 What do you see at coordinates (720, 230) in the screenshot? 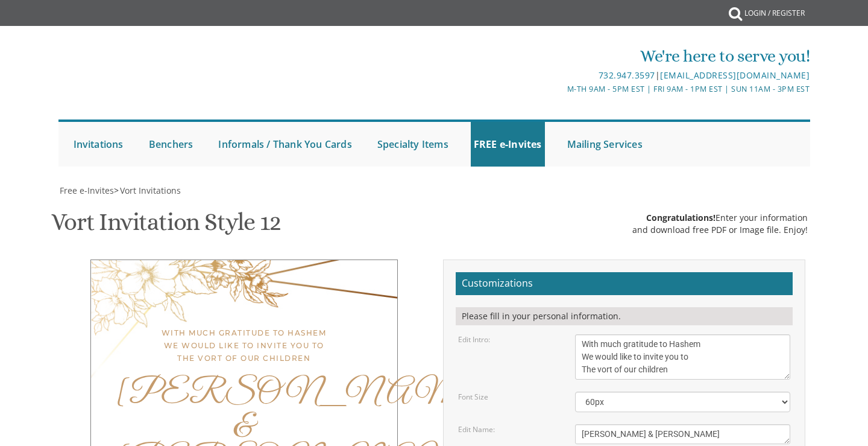
I see `div: and download free PDF or Image file. Enjoy!` at bounding box center [720, 230].